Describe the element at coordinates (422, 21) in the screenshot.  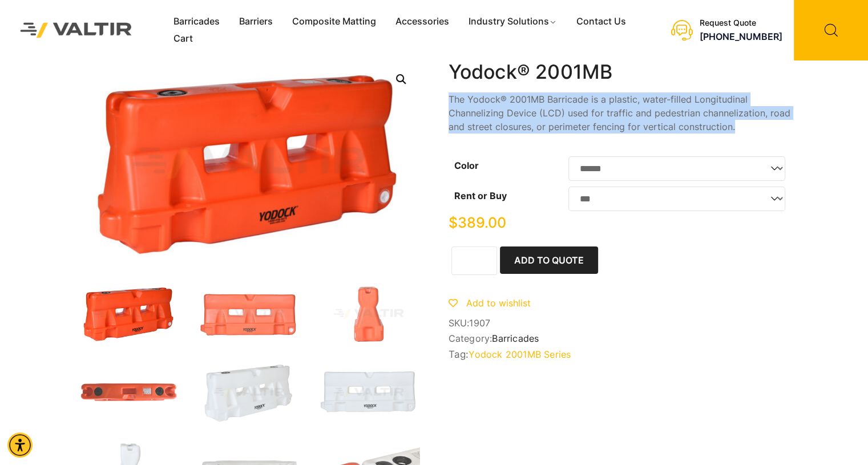
I see `a: Accessories` at that location.